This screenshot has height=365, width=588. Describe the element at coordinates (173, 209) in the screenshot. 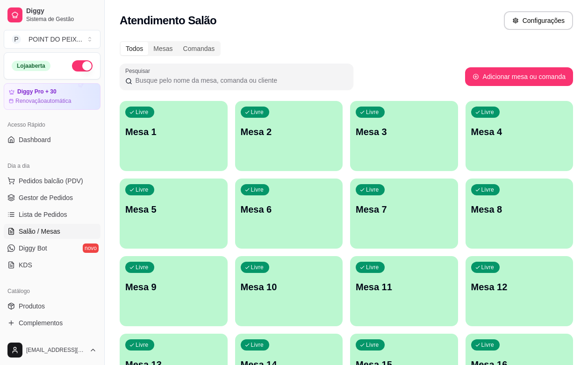

I see `p: Mesa 5` at that location.